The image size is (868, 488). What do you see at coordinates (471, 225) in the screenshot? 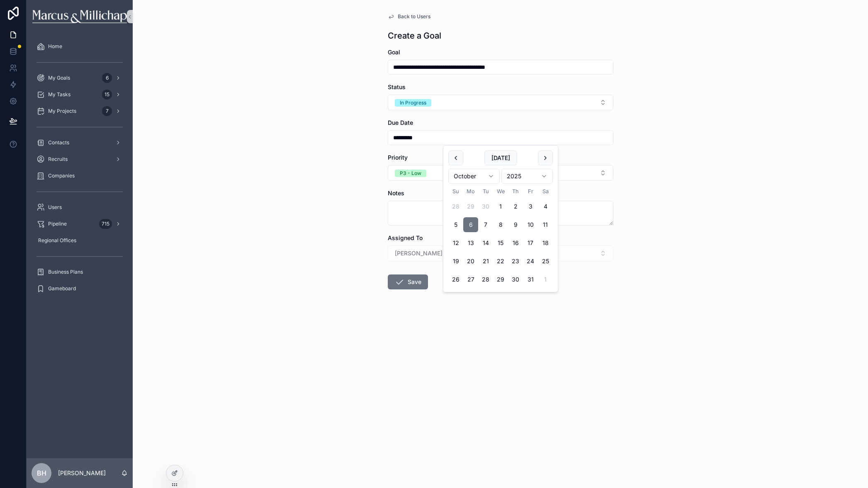
I see `button: Monday, October 6th, 2025, selected` at bounding box center [471, 225].